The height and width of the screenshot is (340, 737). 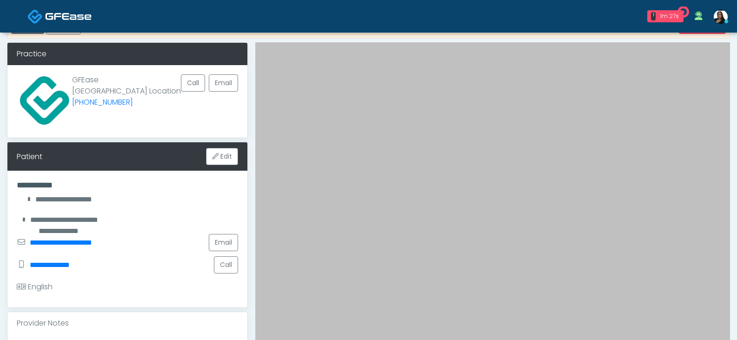 What do you see at coordinates (21, 18) in the screenshot?
I see `button: Open LiveChat chat widget` at bounding box center [21, 18].